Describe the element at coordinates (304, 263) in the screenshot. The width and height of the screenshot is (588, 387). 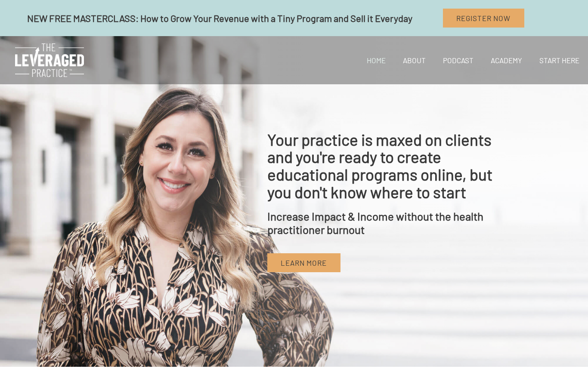
I see `a: Learn More` at that location.